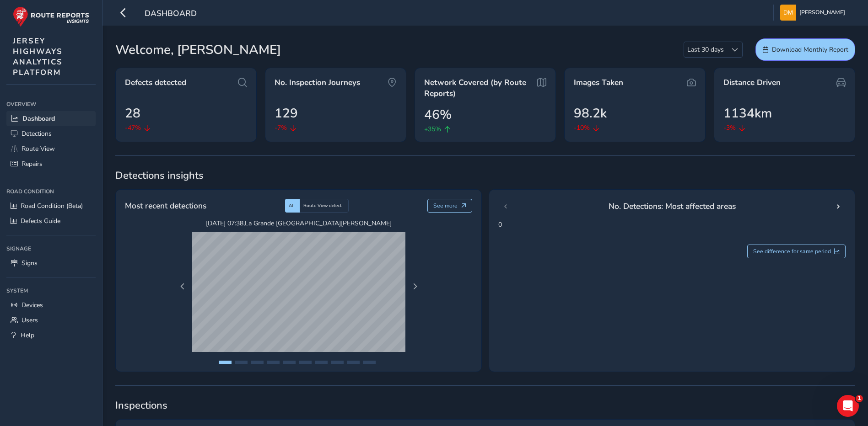 The width and height of the screenshot is (868, 426). I want to click on span: -47%, so click(133, 127).